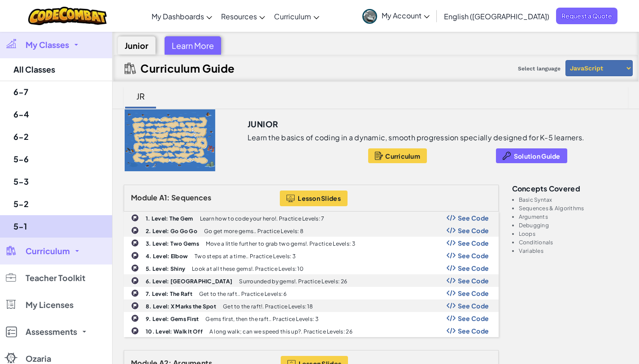 The width and height of the screenshot is (639, 364). I want to click on a: 1. Level: The Gem Learn how to code your hero!. Practice Levels: 7 Show Code Logo See Code, so click(311, 218).